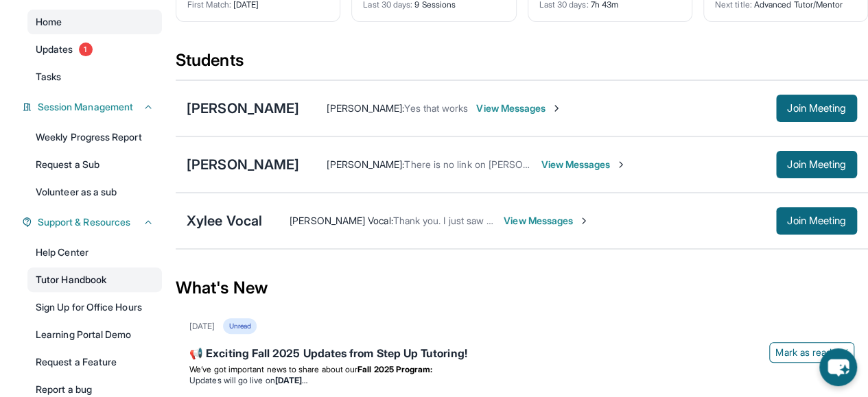 This screenshot has width=868, height=397. Describe the element at coordinates (94, 137) in the screenshot. I see `a: Weekly Progress Report` at that location.